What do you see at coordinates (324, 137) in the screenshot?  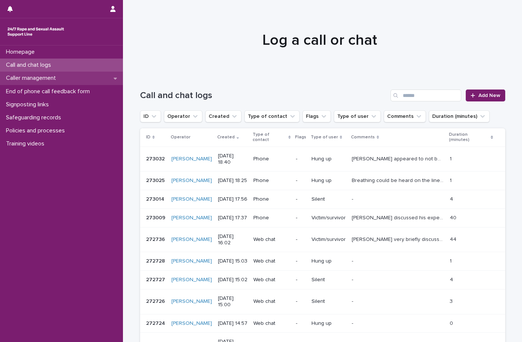 I see `p: Type of user` at bounding box center [324, 137].